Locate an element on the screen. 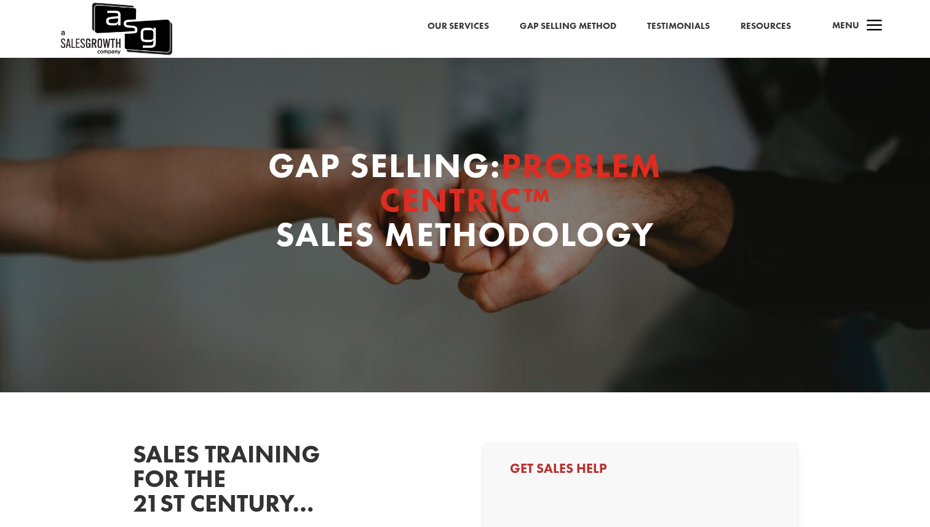  h2: Sales Training for the 21st Century… is located at coordinates (250, 482).